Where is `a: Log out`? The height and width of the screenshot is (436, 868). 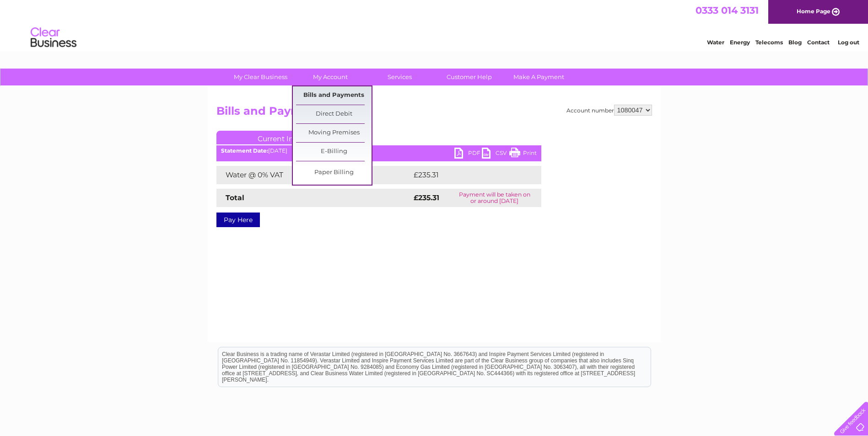 a: Log out is located at coordinates (848, 42).